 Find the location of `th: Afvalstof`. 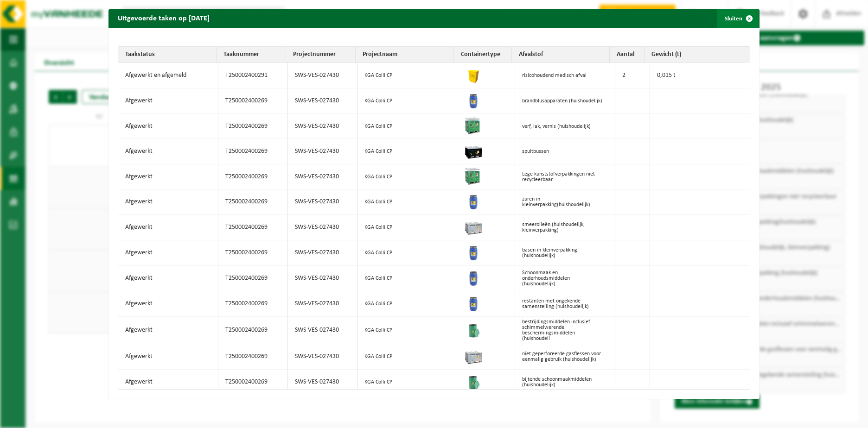

th: Afvalstof is located at coordinates (561, 55).